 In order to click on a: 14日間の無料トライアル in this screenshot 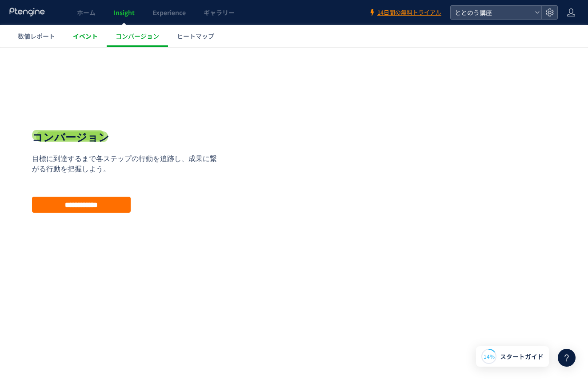, I will do `click(405, 12)`.